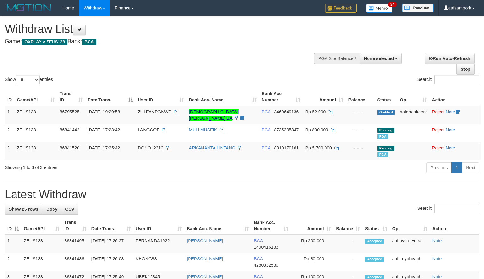 The height and width of the screenshot is (279, 484). I want to click on span: Pending, so click(386, 130).